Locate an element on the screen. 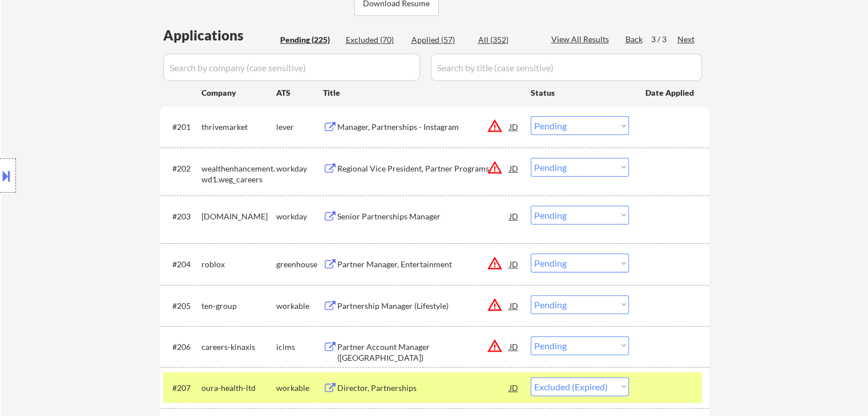 The height and width of the screenshot is (416, 868). div: lever is located at coordinates (299, 127).